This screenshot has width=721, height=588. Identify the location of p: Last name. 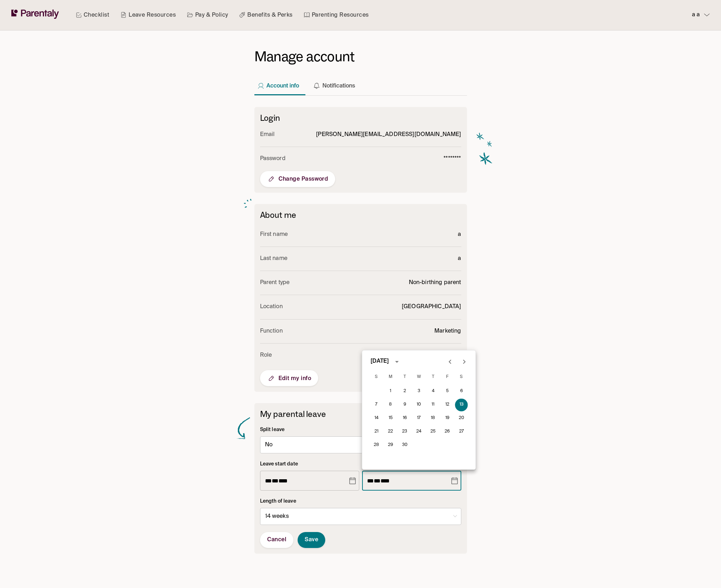
(274, 259).